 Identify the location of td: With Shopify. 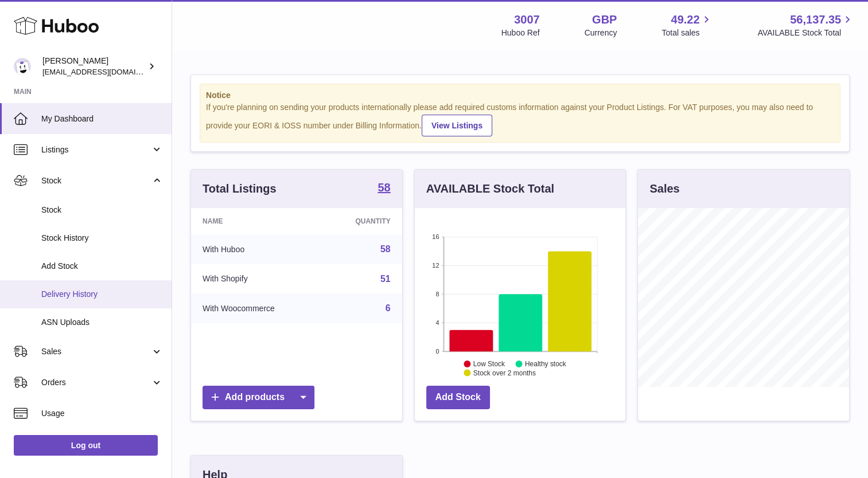
(257, 279).